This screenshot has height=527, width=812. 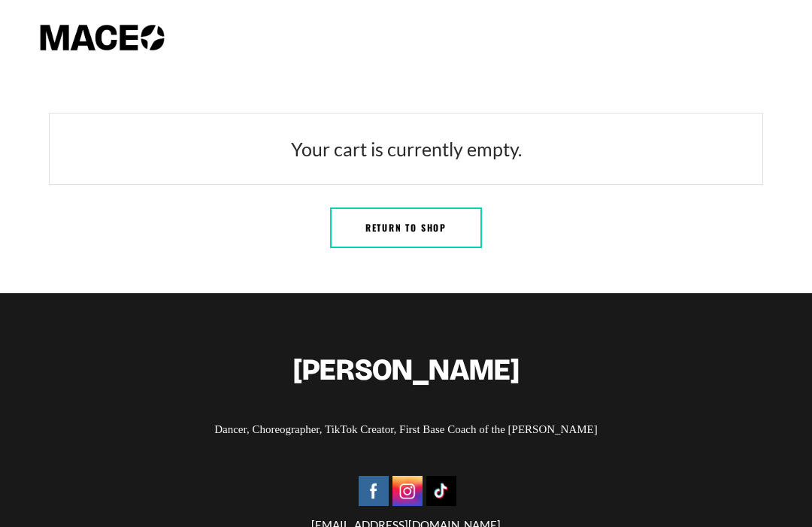 I want to click on a: Return to shop, so click(x=406, y=228).